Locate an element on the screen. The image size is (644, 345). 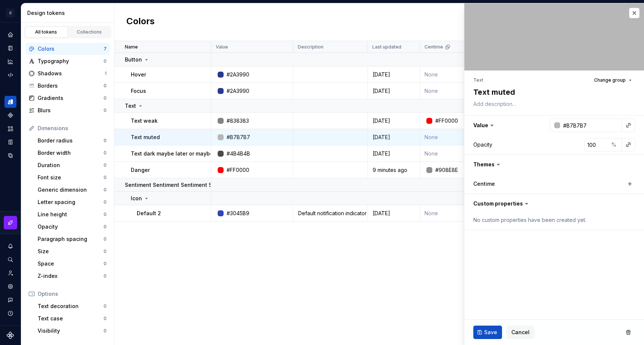
div: Borders is located at coordinates (70, 86).